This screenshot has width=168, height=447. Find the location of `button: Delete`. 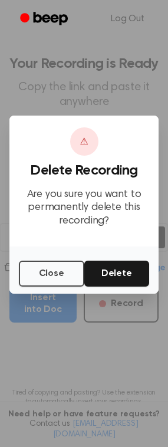

button: Delete is located at coordinates (117, 274).